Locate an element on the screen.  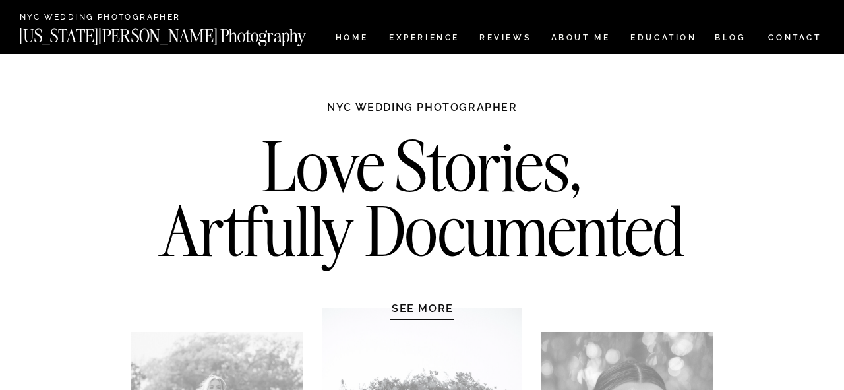
a: ABOUT ME is located at coordinates (580, 39).